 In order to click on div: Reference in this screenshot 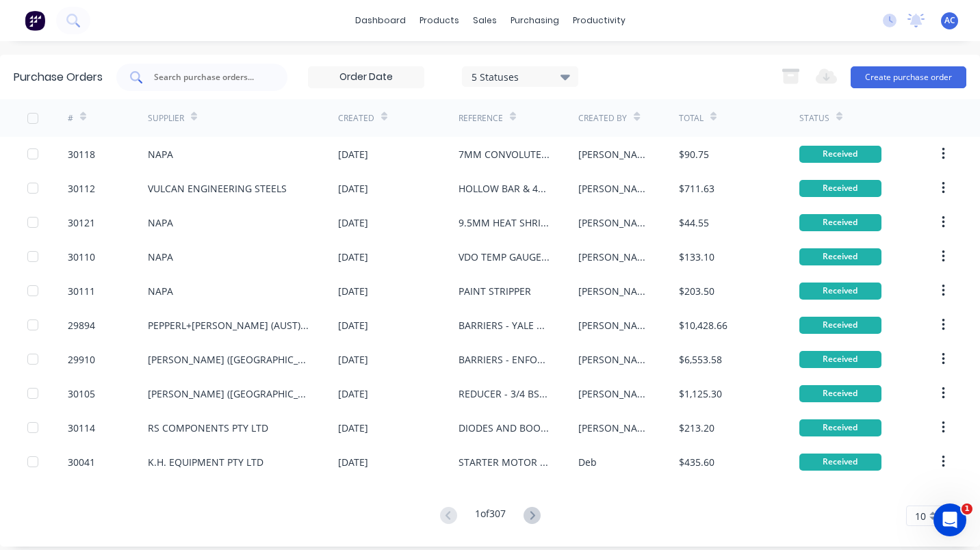, I will do `click(481, 119)`.